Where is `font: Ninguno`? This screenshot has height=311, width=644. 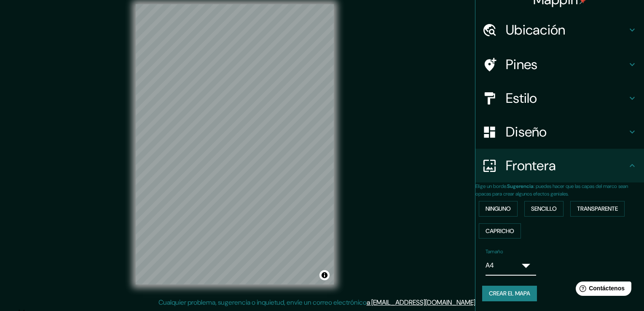
font: Ninguno is located at coordinates (498, 209).